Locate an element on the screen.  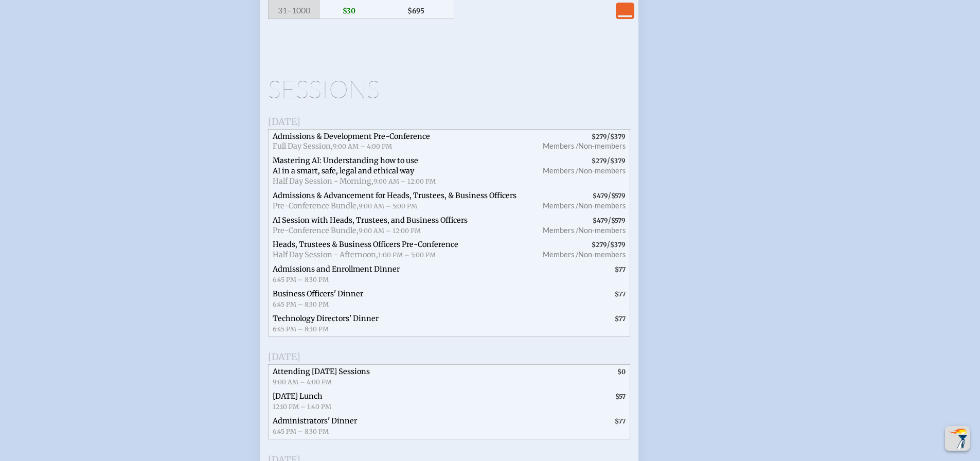
span: Half Day Session - Morning, is located at coordinates (323, 181).